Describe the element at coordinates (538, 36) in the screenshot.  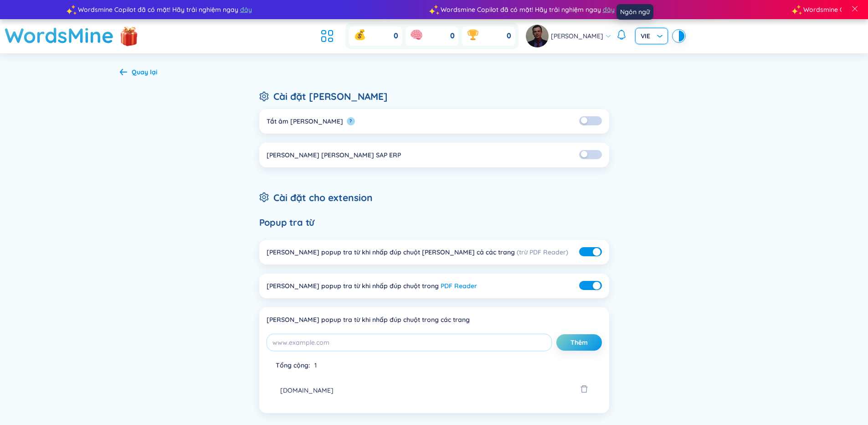
I see `a: avatar` at that location.